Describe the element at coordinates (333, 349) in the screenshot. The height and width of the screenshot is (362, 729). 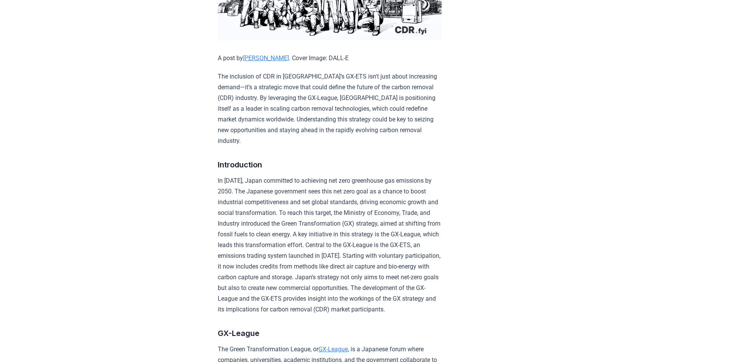
I see `a: GX-League` at that location.